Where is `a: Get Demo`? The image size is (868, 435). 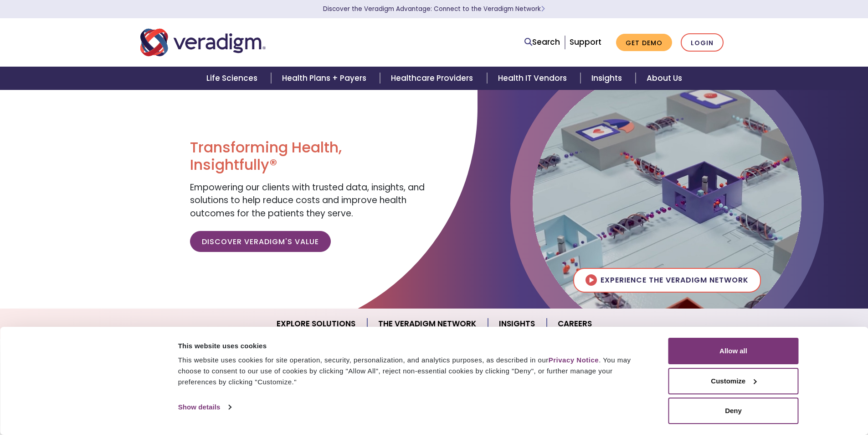
a: Get Demo is located at coordinates (644, 42).